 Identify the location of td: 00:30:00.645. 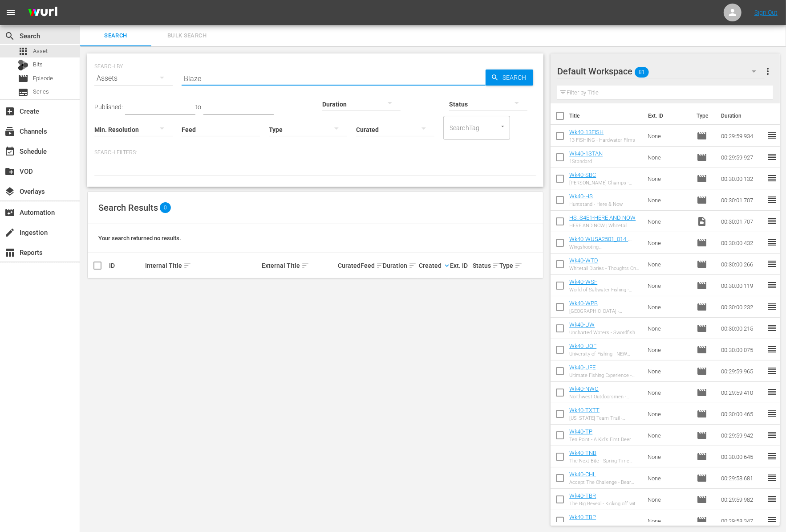
(742, 457).